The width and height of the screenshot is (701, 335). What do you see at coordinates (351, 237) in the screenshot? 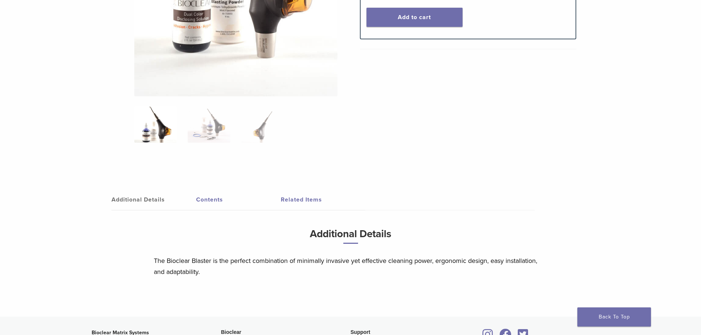
I see `h3: Additional Details` at bounding box center [351, 237].